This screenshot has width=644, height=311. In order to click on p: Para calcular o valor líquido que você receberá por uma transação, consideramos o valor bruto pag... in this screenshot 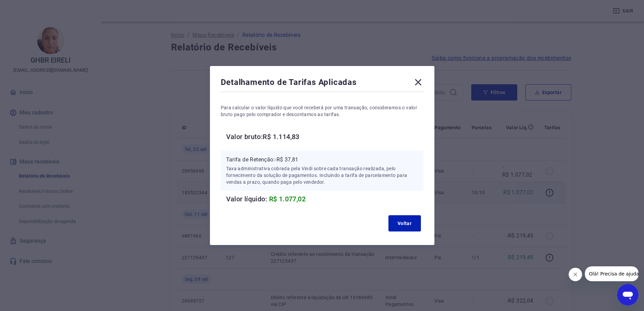, I will do `click(322, 111)`.